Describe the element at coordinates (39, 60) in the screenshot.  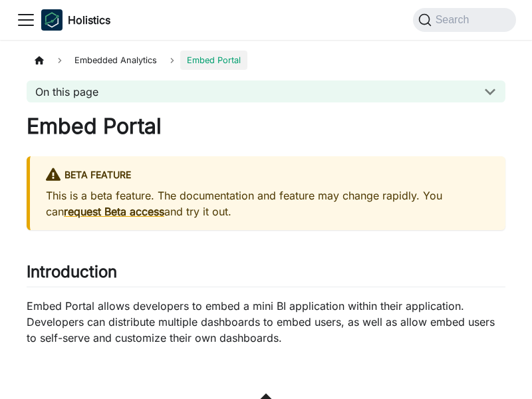
I see `a: Home page` at that location.